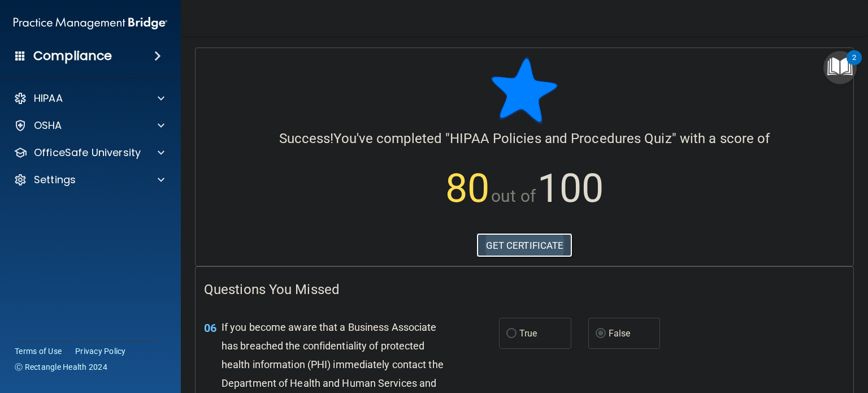  I want to click on div: 2, so click(855, 65).